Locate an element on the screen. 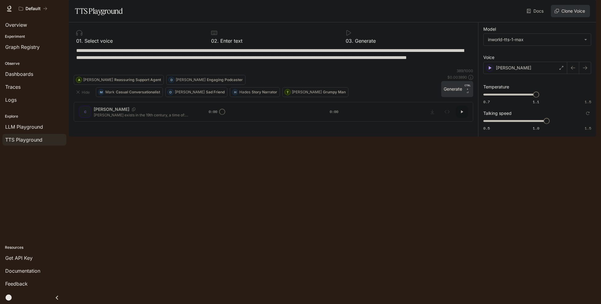 The width and height of the screenshot is (601, 304). button: Clone Voice is located at coordinates (571, 11).